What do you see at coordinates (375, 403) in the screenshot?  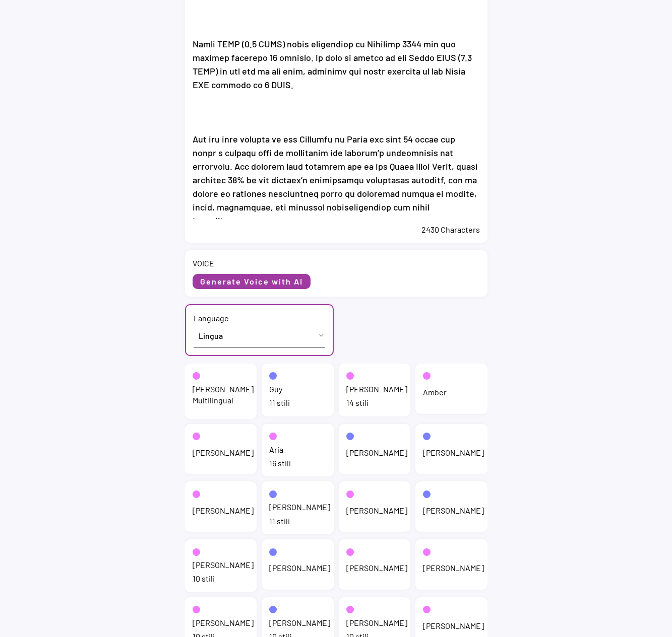 I see `div: 14 stili` at bounding box center [375, 403].